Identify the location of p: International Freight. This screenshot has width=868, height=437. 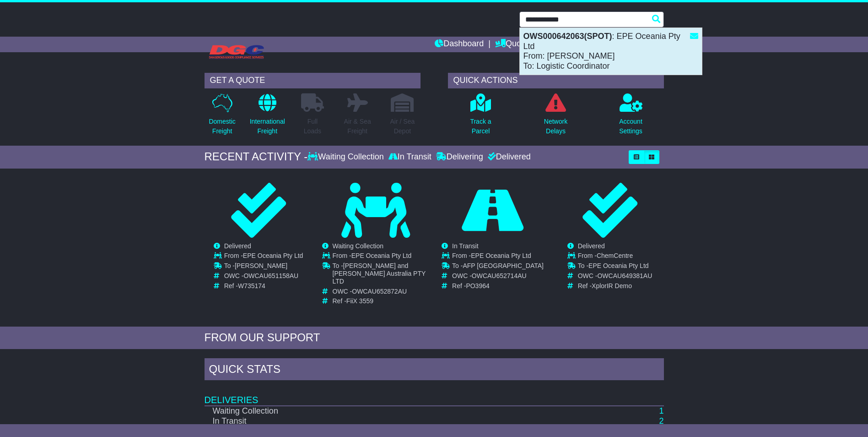
(267, 127).